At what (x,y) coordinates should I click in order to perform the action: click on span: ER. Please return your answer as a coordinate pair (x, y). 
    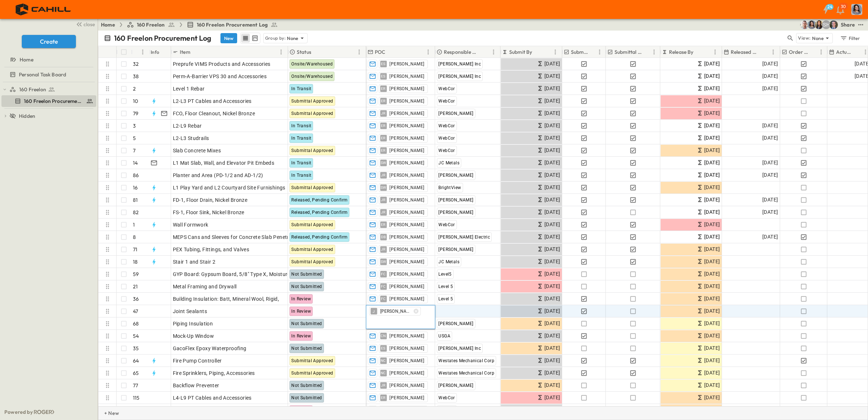
    Looking at the image, I should click on (383, 138).